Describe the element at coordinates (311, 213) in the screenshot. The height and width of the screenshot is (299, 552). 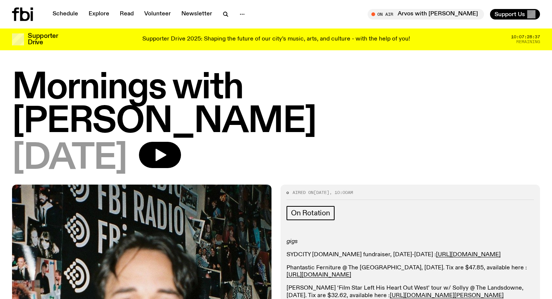
I see `a: On Rotation` at that location.